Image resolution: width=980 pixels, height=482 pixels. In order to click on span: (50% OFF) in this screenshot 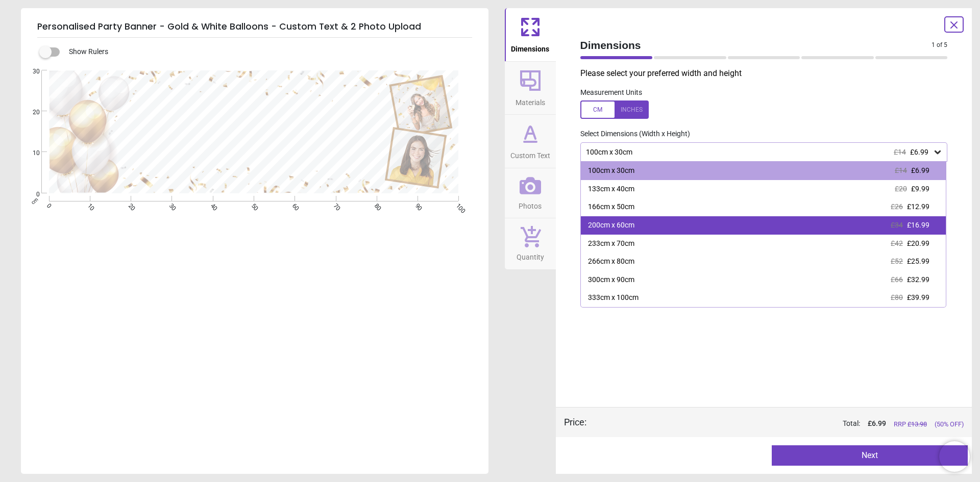, I will do `click(949, 424)`.